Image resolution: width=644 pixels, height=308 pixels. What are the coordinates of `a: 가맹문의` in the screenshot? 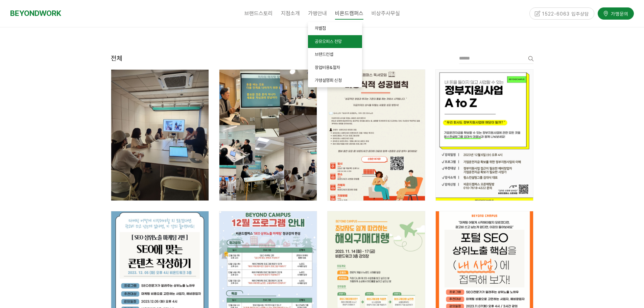 It's located at (616, 13).